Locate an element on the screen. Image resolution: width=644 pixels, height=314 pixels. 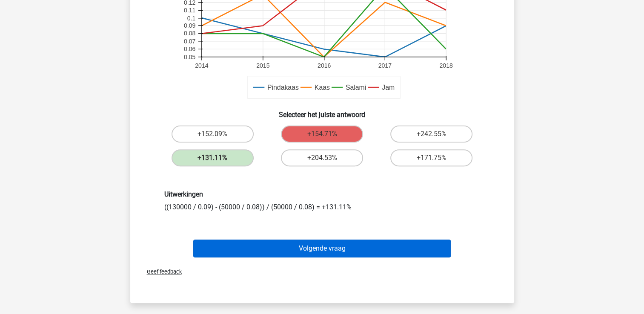
h6: Uitwerkingen is located at coordinates (322, 194).